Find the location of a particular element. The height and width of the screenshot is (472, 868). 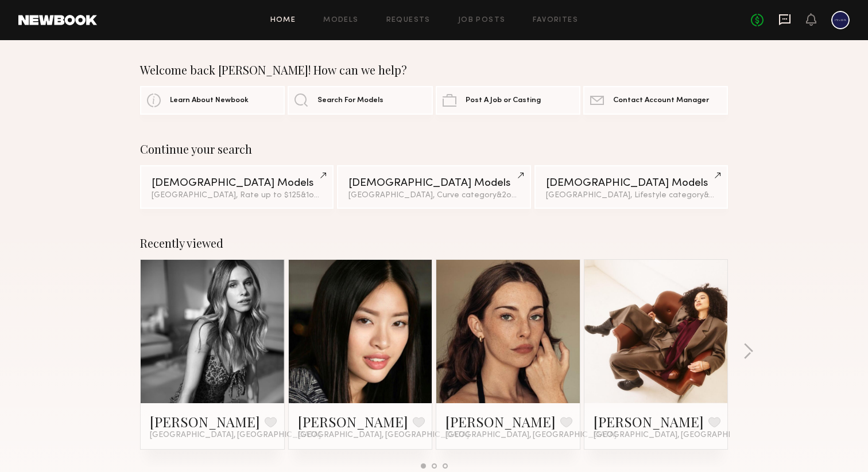

span: Contact Account Manager is located at coordinates (661, 101).